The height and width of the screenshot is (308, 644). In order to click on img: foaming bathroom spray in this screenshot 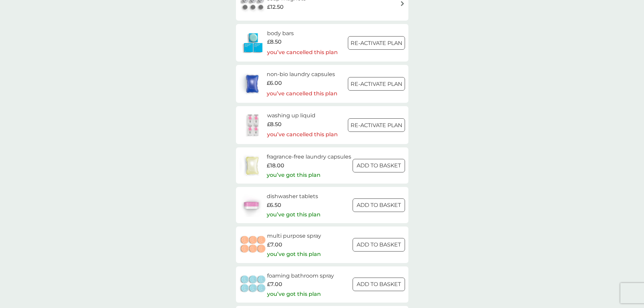, I will do `click(253, 284)`.